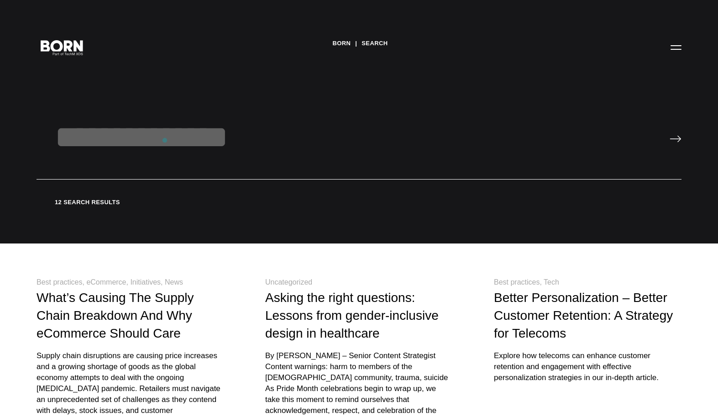 The width and height of the screenshot is (718, 418). What do you see at coordinates (359, 202) in the screenshot?
I see `div: 12 search results` at bounding box center [359, 202].